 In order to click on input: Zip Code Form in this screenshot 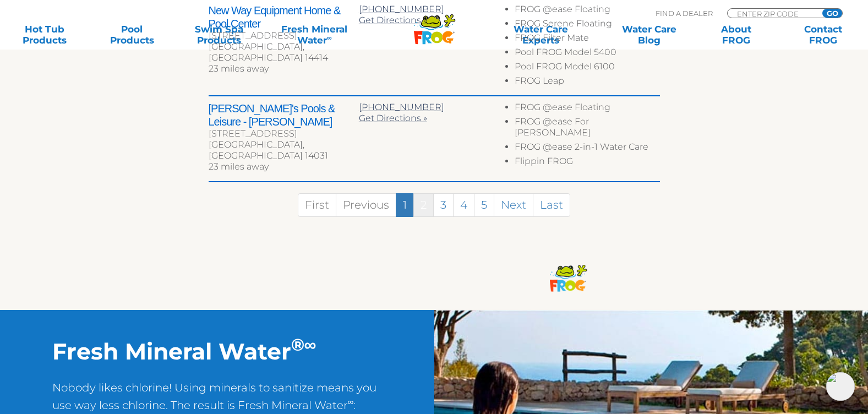, I will do `click(773, 13)`.